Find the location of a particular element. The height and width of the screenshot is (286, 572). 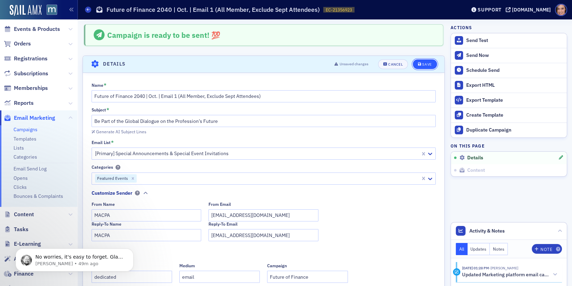

button: Generate AI Subject Lines is located at coordinates (119, 131).